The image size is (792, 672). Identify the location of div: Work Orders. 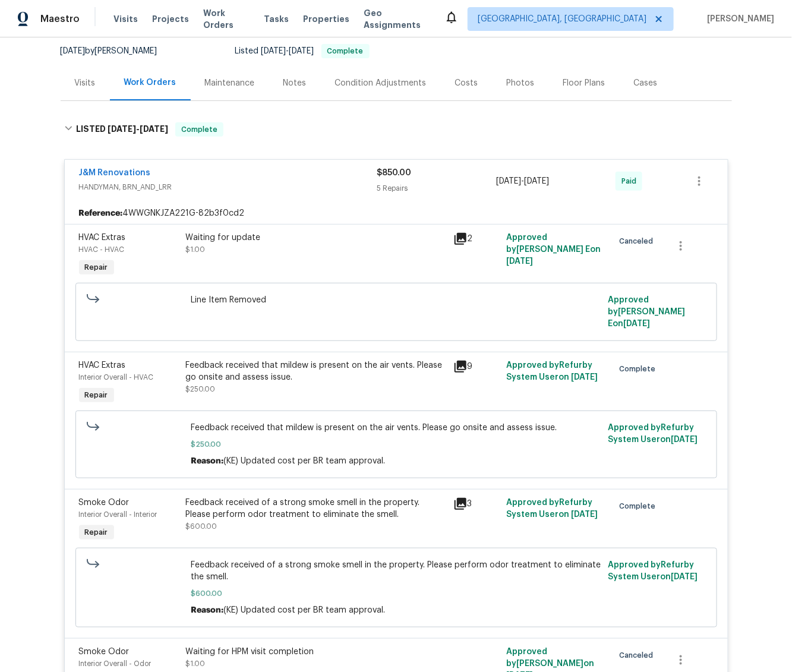
(151, 82).